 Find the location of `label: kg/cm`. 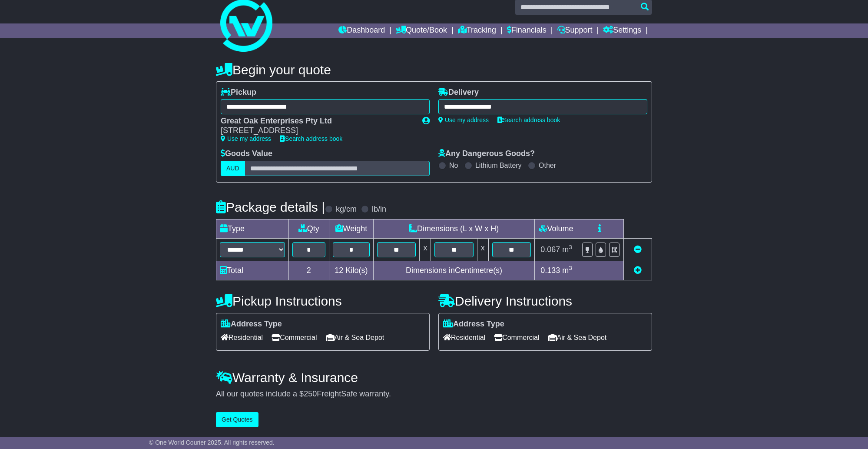

label: kg/cm is located at coordinates (346, 209).